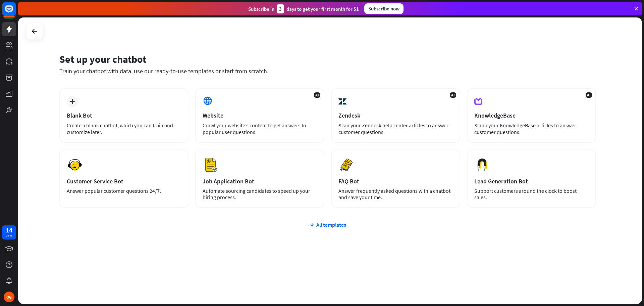 This screenshot has height=306, width=644. What do you see at coordinates (395, 129) in the screenshot?
I see `div: Scan your Zendesk help center articles to answer customer questions.` at bounding box center [395, 129].